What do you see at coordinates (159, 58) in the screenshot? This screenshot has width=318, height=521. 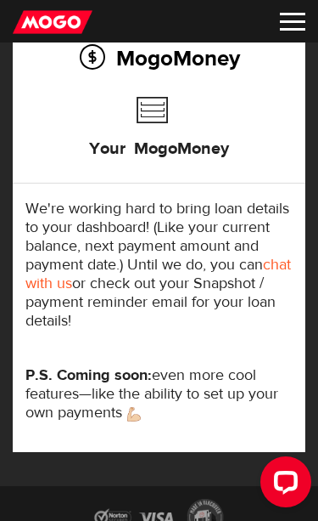 I see `h2: MogoMoney` at bounding box center [159, 58].